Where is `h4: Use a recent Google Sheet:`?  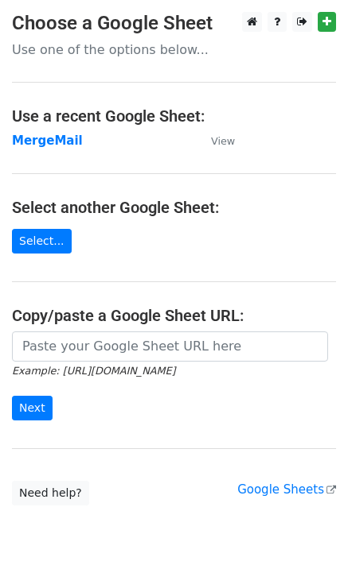 h4: Use a recent Google Sheet: is located at coordinates (173, 116).